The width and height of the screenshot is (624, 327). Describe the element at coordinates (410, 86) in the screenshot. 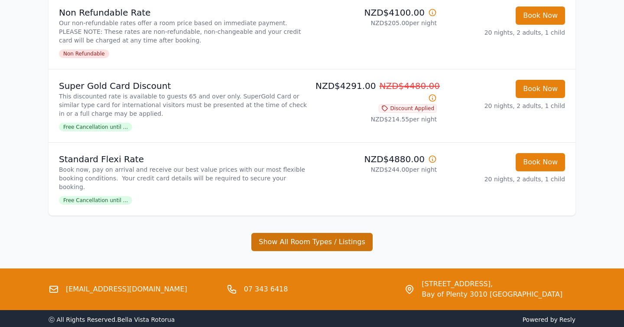

I see `span: NZD$4480.00` at that location.